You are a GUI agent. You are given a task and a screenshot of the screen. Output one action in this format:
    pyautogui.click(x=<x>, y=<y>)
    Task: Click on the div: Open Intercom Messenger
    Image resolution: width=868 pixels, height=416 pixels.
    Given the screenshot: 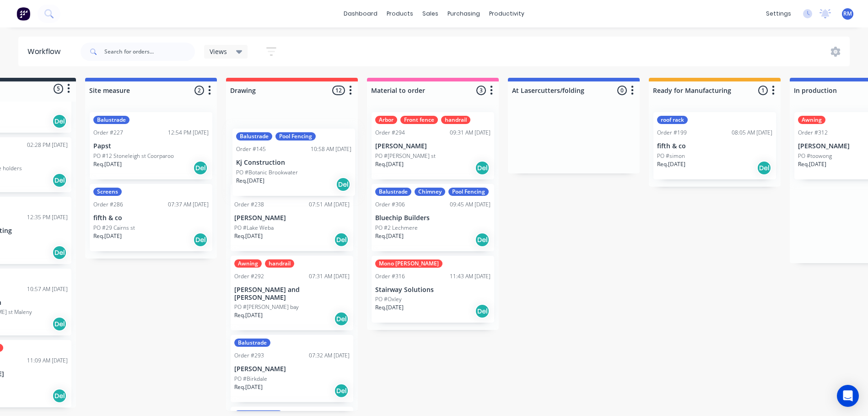 What is the action you would take?
    pyautogui.click(x=848, y=396)
    